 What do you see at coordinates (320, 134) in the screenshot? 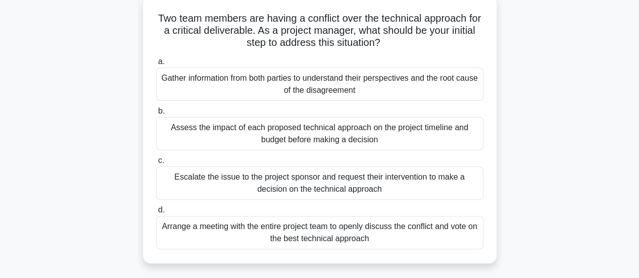
I see `div: Assess the impact of each proposed technical approach on the project timeline and budget before m...` at bounding box center [320, 134].